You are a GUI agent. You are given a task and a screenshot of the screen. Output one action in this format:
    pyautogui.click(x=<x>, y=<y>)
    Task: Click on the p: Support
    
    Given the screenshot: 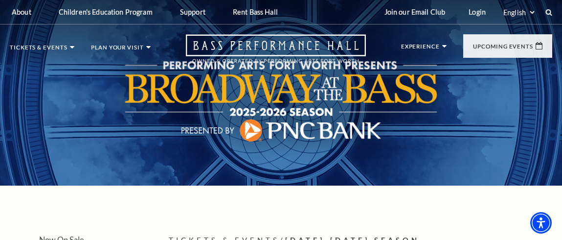 What is the action you would take?
    pyautogui.click(x=193, y=12)
    